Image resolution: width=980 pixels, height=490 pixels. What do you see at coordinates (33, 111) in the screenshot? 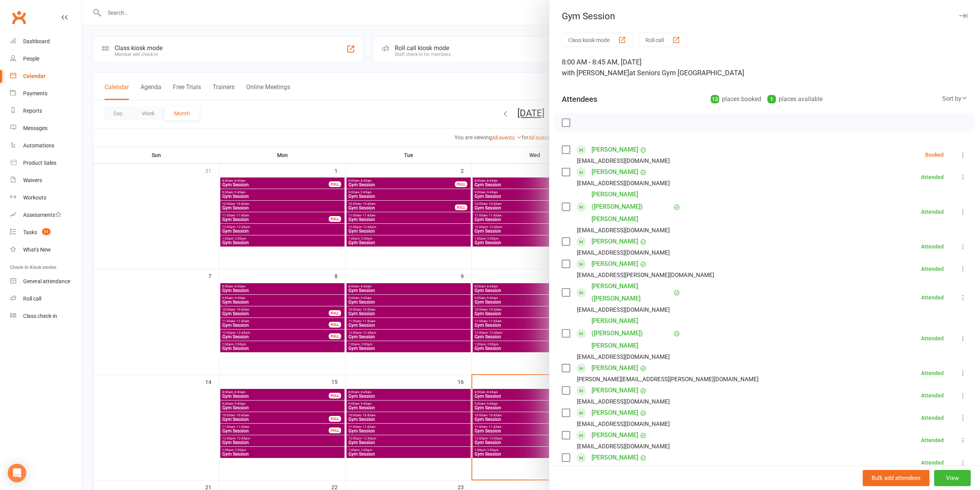
I see `div: Reports` at bounding box center [33, 111].